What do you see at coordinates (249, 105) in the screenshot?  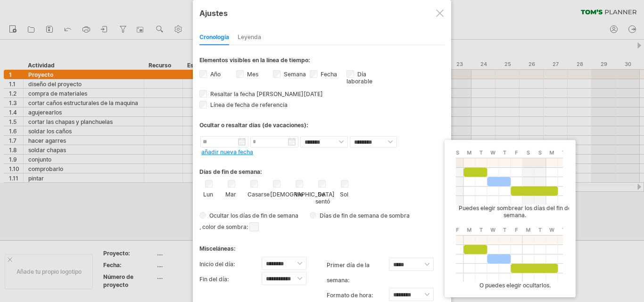 I see `font: Línea de fecha de referencia` at bounding box center [249, 105].